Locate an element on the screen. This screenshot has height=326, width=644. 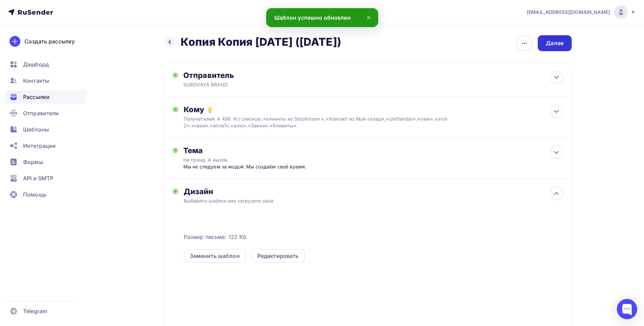
a: Шаблоны is located at coordinates (46, 130).